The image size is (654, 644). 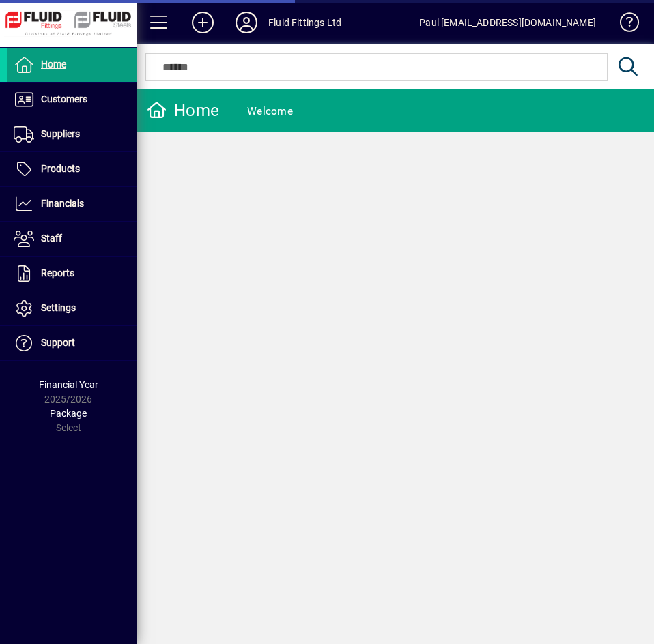 I want to click on a: Customers, so click(x=72, y=100).